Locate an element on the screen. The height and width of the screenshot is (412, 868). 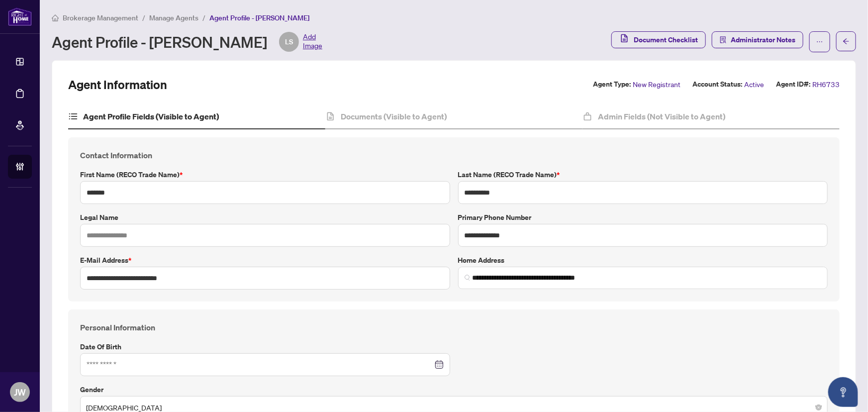
img: search_icon is located at coordinates (468, 278).